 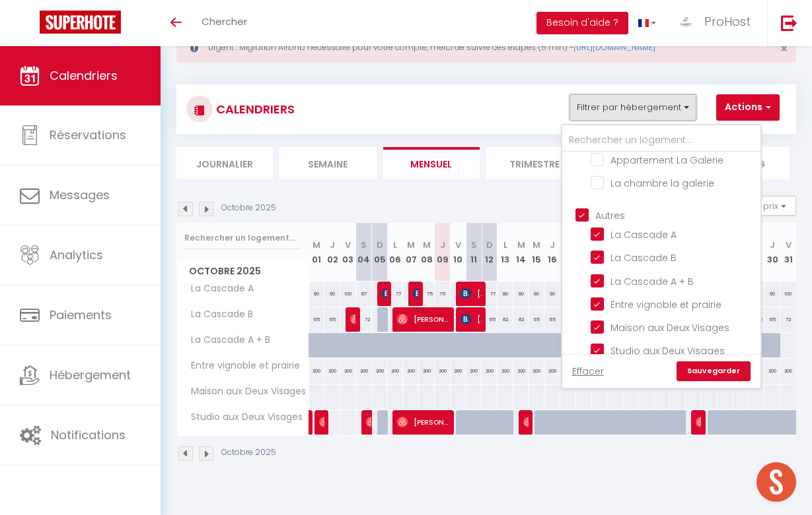 What do you see at coordinates (242, 417) in the screenshot?
I see `span: Studio aux Deux Visages` at bounding box center [242, 417].